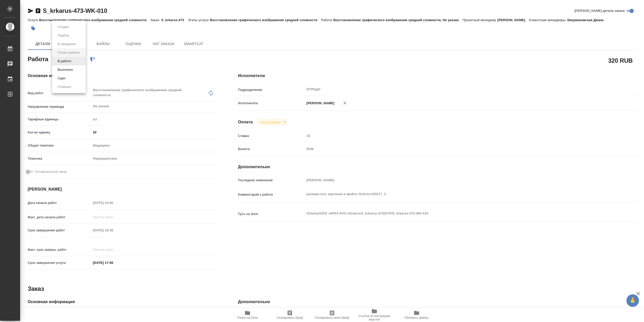 The image size is (644, 322). I want to click on button: Сдан, so click(61, 79).